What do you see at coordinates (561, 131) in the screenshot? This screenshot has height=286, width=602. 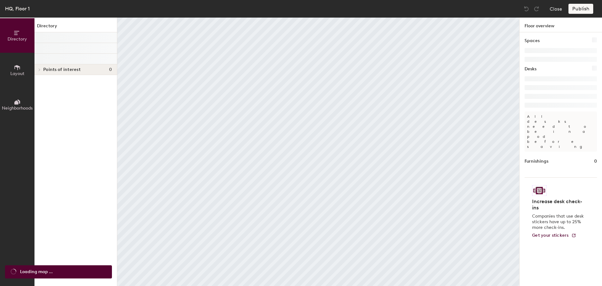 I see `p: All desks need to be in a pod before saving` at bounding box center [561, 131].